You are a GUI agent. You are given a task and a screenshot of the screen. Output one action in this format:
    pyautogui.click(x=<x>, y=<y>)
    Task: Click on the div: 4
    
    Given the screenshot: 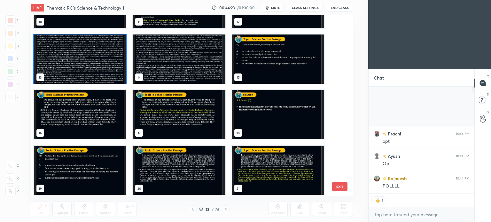 What is the action you would take?
    pyautogui.click(x=12, y=59)
    